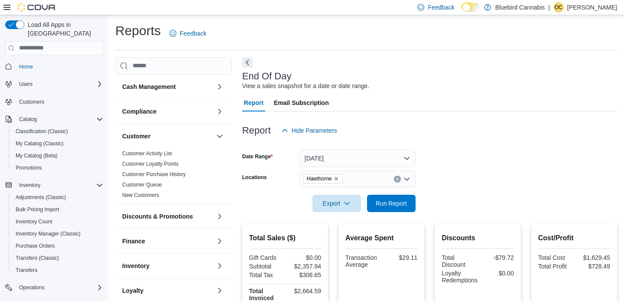 This screenshot has height=301, width=624. I want to click on button: Discounts & Promotions, so click(220, 216).